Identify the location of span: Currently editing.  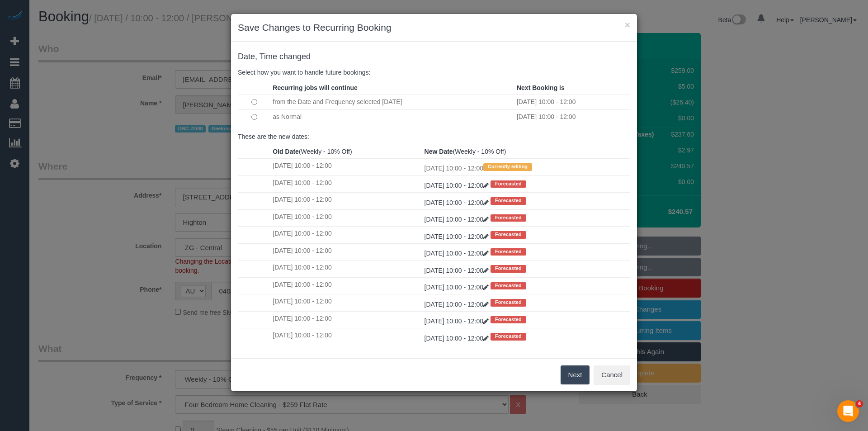
(508, 167).